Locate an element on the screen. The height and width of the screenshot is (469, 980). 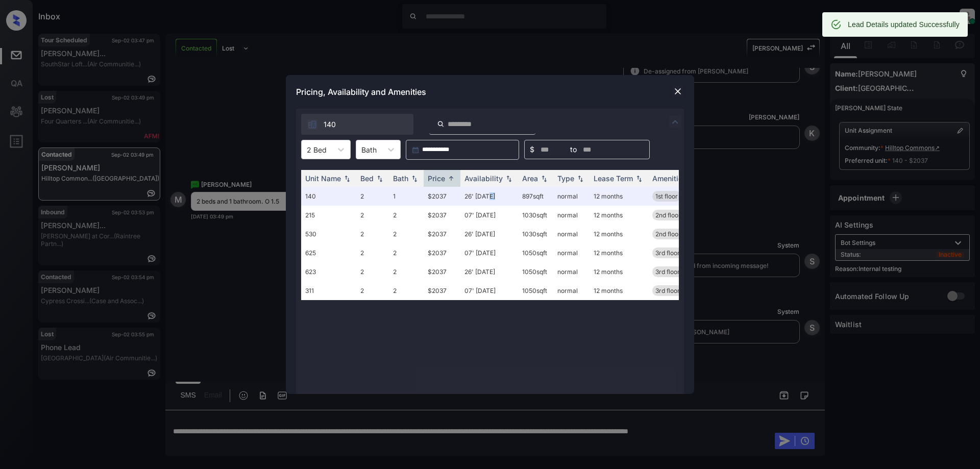
div: Lead Details updated Successfully is located at coordinates (904, 25).